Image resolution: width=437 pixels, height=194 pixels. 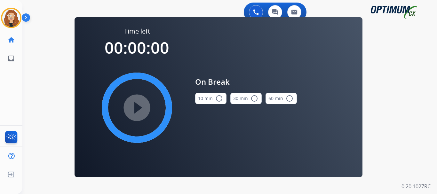 What do you see at coordinates (281, 98) in the screenshot?
I see `button: 60 min` at bounding box center [281, 98].